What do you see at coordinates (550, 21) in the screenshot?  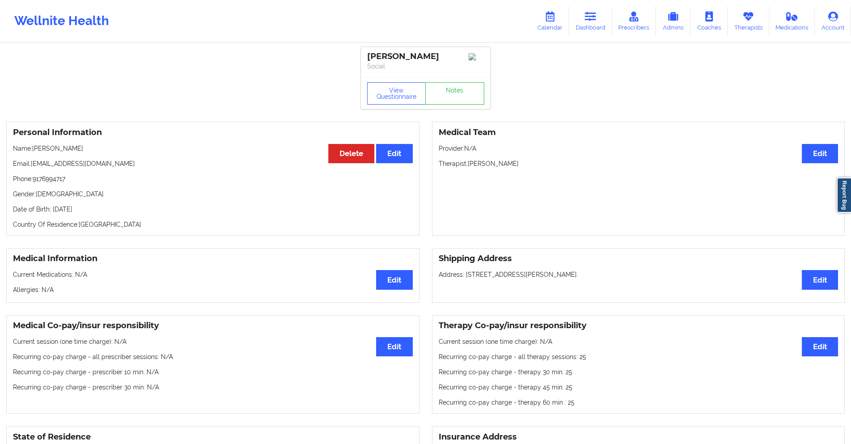 I see `a: Calendar` at bounding box center [550, 21].